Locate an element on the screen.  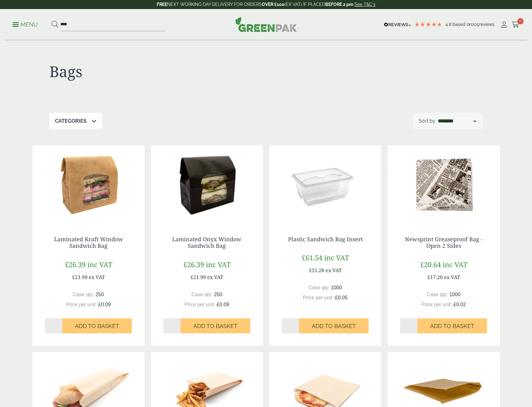
img: REVIEWS.io is located at coordinates (397, 24).